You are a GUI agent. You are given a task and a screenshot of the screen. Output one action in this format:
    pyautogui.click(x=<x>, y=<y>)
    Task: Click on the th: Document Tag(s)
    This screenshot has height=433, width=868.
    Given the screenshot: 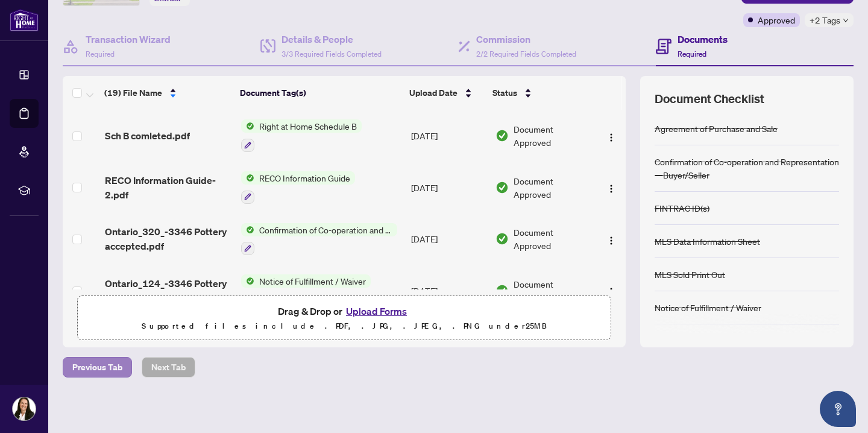 What is the action you would take?
    pyautogui.click(x=319, y=93)
    